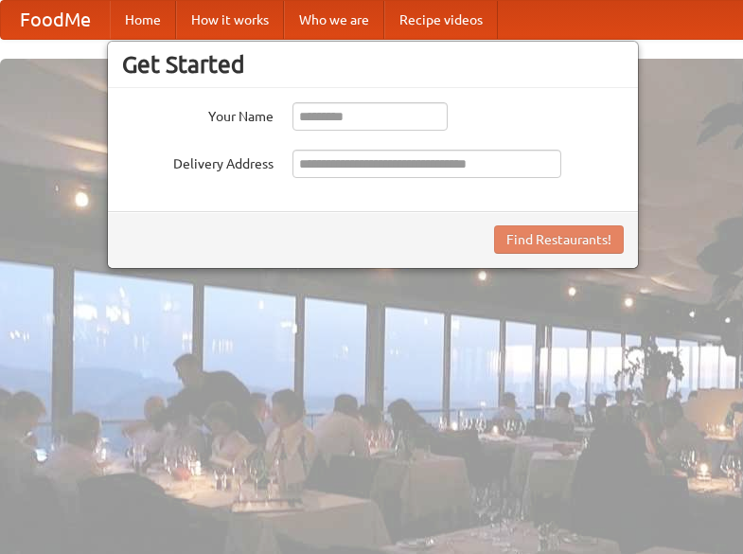  I want to click on a: Home, so click(143, 20).